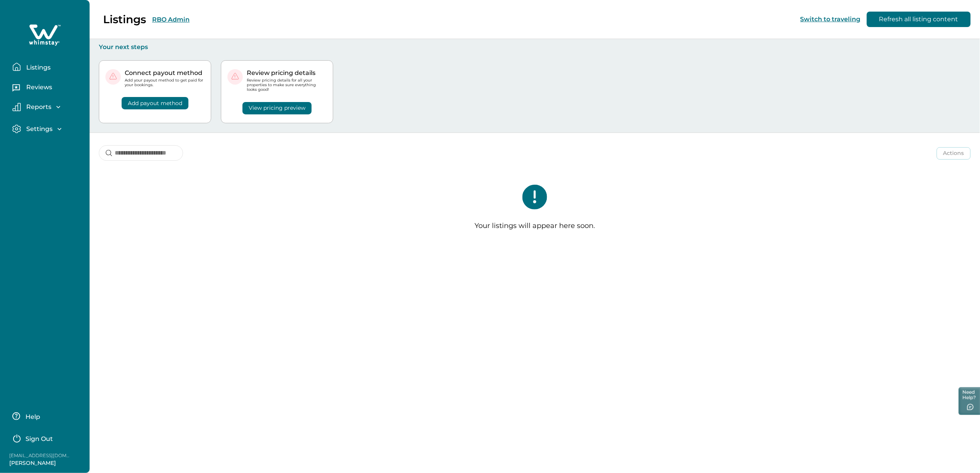  I want to click on p: Help, so click(32, 417).